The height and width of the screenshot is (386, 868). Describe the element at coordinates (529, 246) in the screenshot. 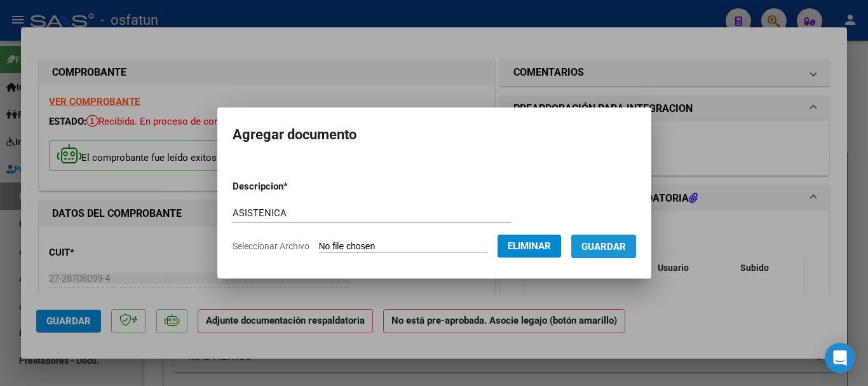

I see `span: Eliminar` at that location.